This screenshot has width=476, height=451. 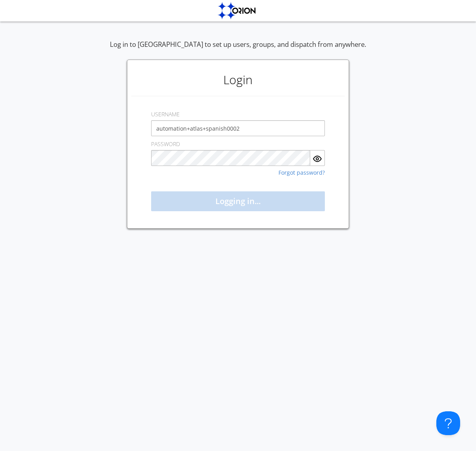 What do you see at coordinates (165, 144) in the screenshot?
I see `label: PASSWORD` at bounding box center [165, 144].